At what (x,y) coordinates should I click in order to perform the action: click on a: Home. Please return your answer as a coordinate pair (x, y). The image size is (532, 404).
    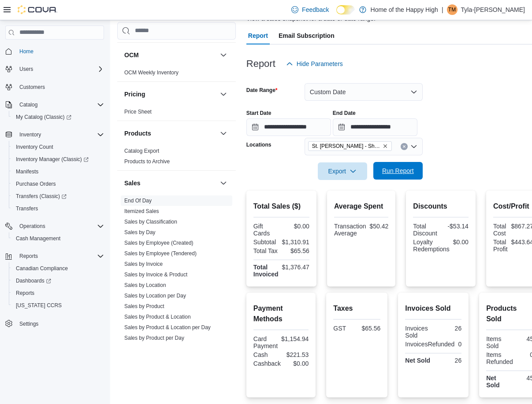
    Looking at the image, I should click on (26, 52).